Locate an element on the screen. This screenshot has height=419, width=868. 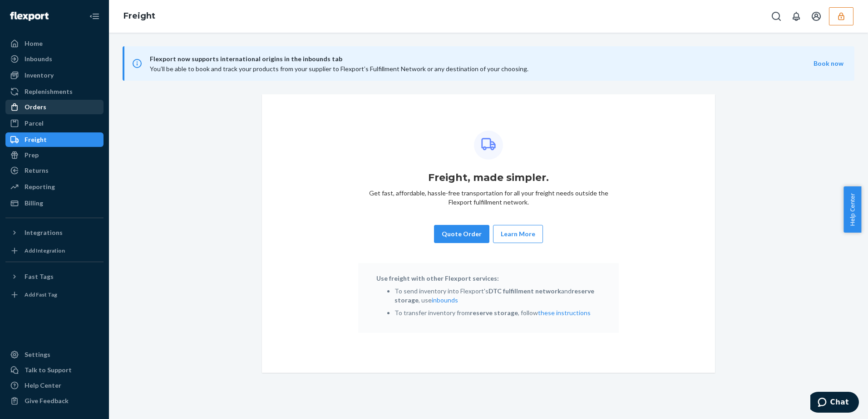
button: Open account menu is located at coordinates (817, 16).